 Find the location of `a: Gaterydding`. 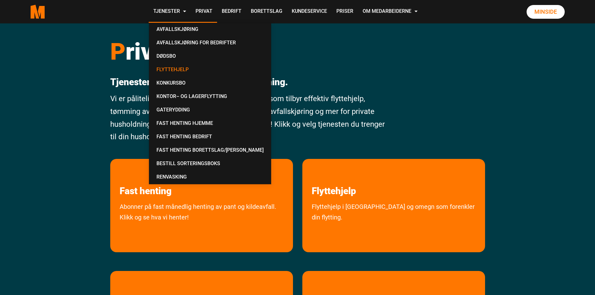

a: Gaterydding is located at coordinates (210, 110).